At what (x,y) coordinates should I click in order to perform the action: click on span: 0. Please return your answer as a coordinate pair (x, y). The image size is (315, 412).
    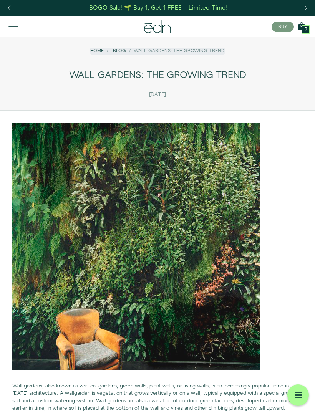
    Looking at the image, I should click on (306, 29).